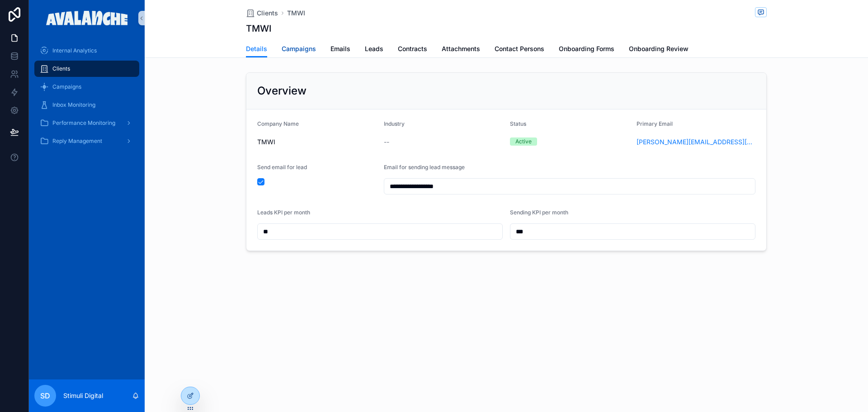 This screenshot has width=868, height=412. Describe the element at coordinates (659, 50) in the screenshot. I see `a: Onboarding Review` at that location.